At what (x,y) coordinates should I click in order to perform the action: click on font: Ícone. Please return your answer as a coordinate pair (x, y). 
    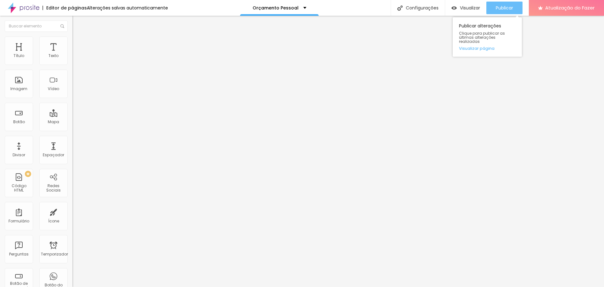
    Looking at the image, I should click on (54, 221).